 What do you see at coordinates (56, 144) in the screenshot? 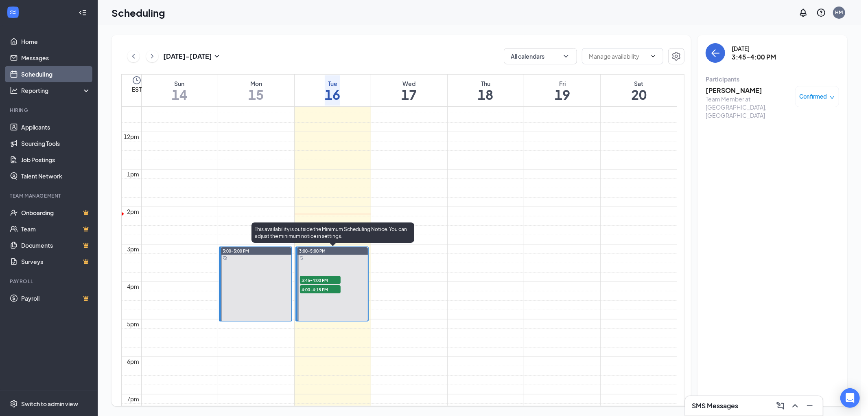
I see `a: Sourcing Tools` at bounding box center [56, 144].